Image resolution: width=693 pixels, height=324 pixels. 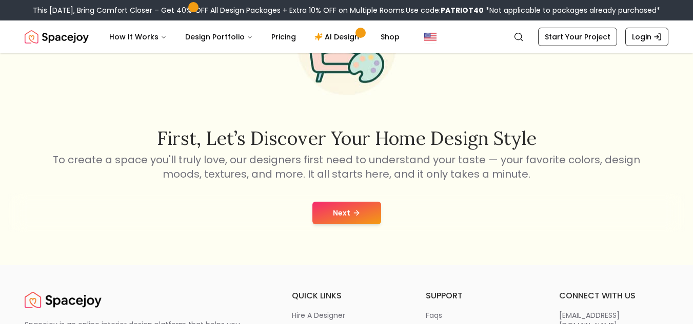 What do you see at coordinates (434, 316) in the screenshot?
I see `p: faqs` at bounding box center [434, 316].